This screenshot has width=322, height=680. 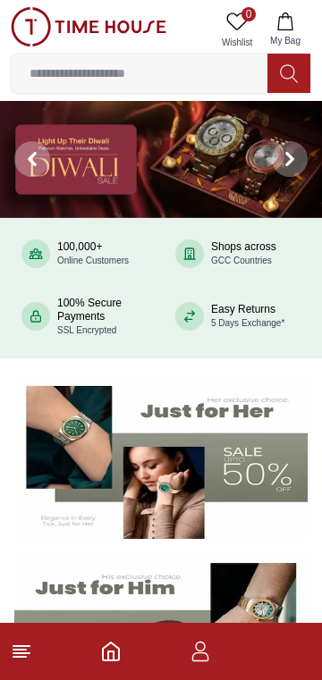 What do you see at coordinates (111, 652) in the screenshot?
I see `a: Home` at bounding box center [111, 652].